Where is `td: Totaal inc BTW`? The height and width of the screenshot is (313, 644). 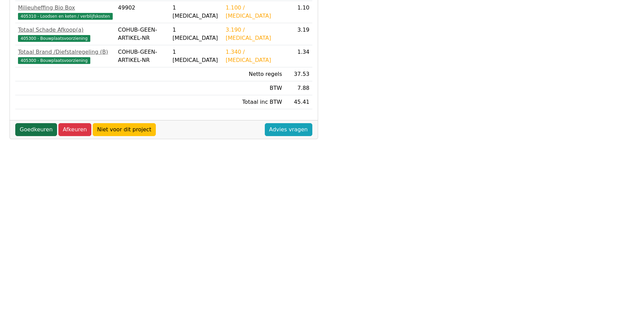 td: Totaal inc BTW is located at coordinates (254, 102).